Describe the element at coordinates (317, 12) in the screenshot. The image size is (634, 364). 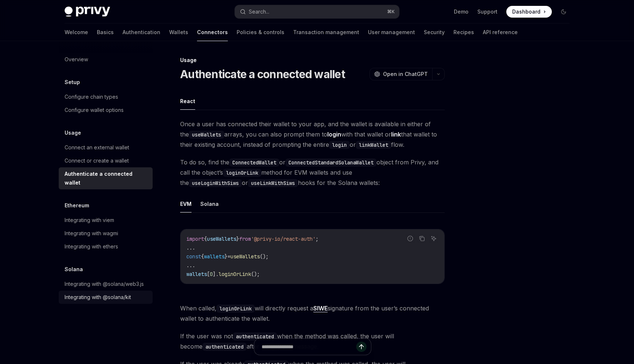
I see `button: Search...⌘K` at that location.